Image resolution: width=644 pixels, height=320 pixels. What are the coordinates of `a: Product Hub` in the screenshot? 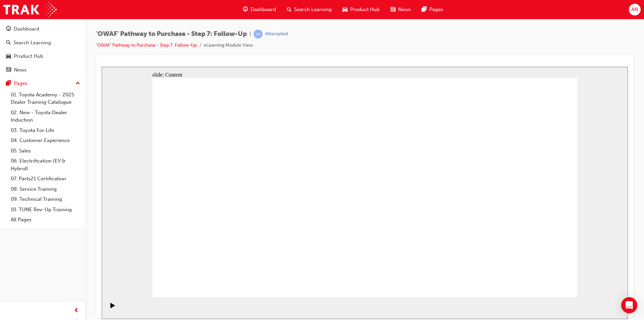 It's located at (42, 56).